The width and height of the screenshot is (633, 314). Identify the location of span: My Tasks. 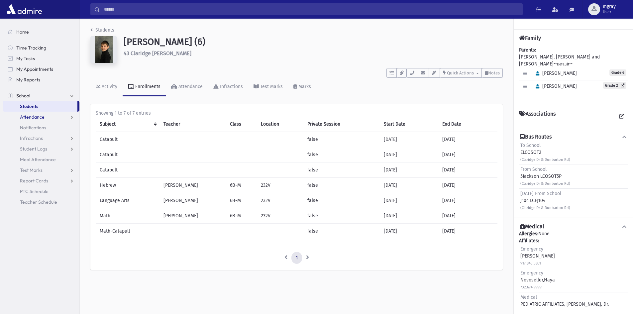
(26, 59).